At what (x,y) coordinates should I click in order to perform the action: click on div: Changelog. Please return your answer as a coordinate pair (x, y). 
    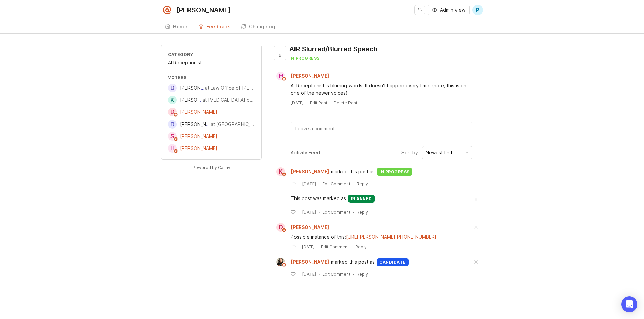
    Looking at the image, I should click on (262, 27).